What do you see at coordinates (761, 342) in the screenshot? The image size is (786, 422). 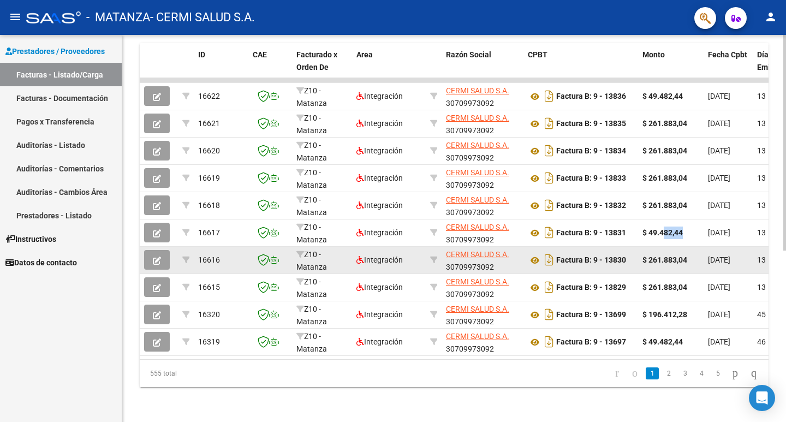 I see `span: 46` at bounding box center [761, 342].